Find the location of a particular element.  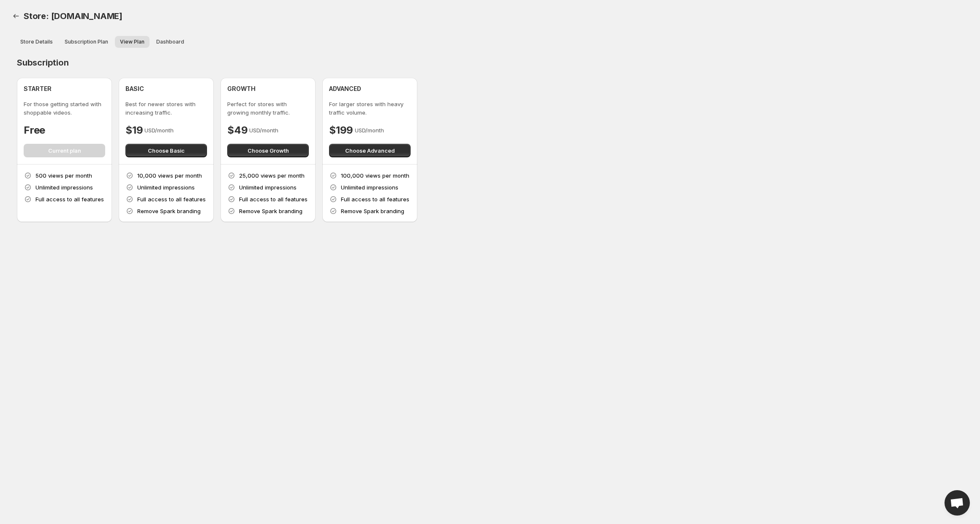

button: Choose Basic is located at coordinates (166, 151).